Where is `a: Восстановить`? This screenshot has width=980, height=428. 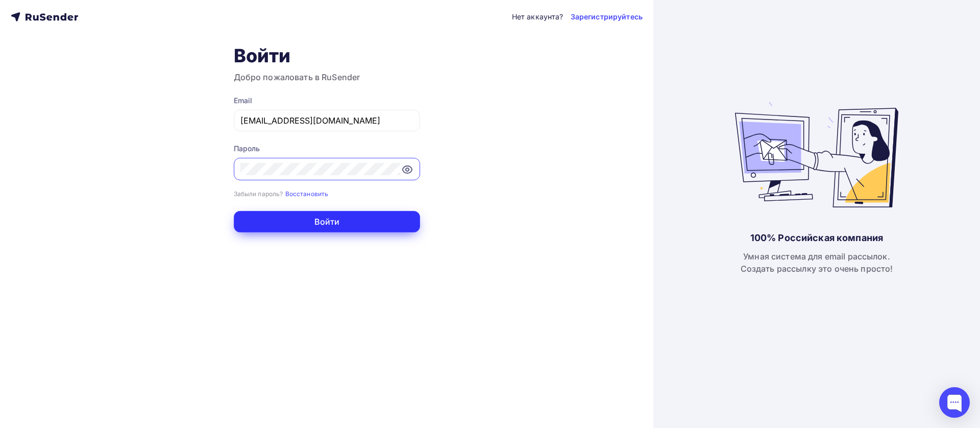 a: Восстановить is located at coordinates (307, 193).